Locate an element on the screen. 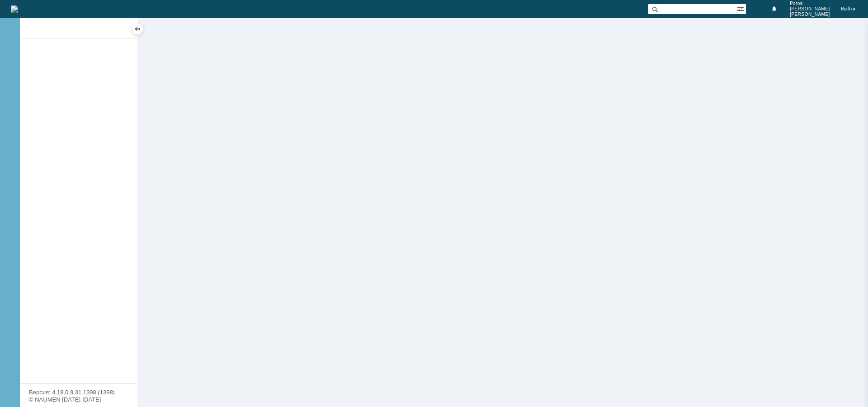  span: Расширенный поиск is located at coordinates (741, 8).